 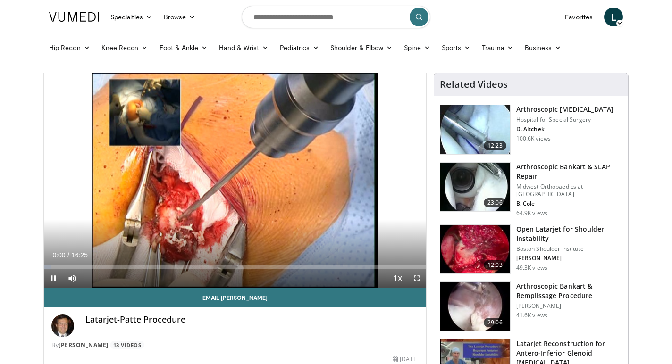 What do you see at coordinates (72, 278) in the screenshot?
I see `button: Mute` at bounding box center [72, 278].